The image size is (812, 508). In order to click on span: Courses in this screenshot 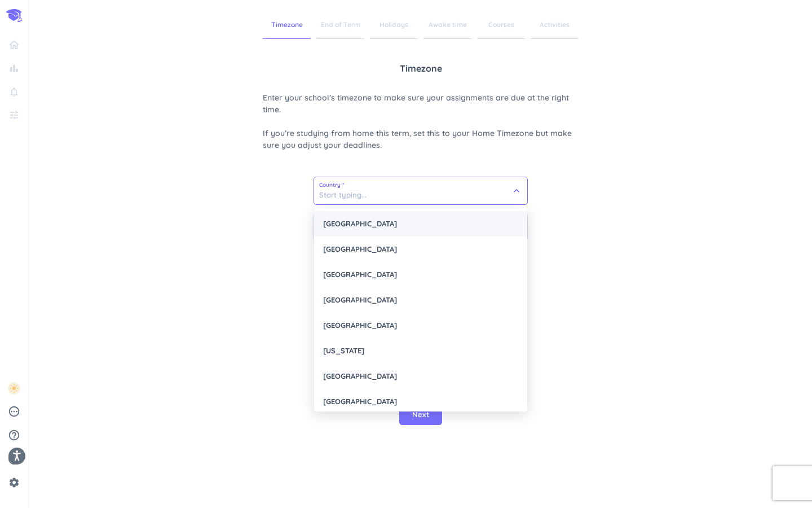, I will do `click(501, 25)`.